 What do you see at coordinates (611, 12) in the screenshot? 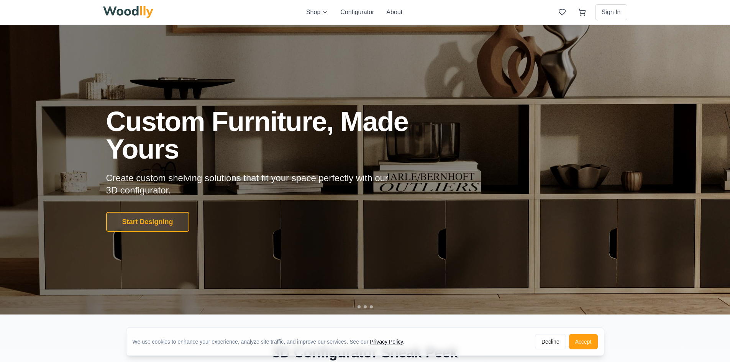
I see `button: Sign In` at bounding box center [611, 12].